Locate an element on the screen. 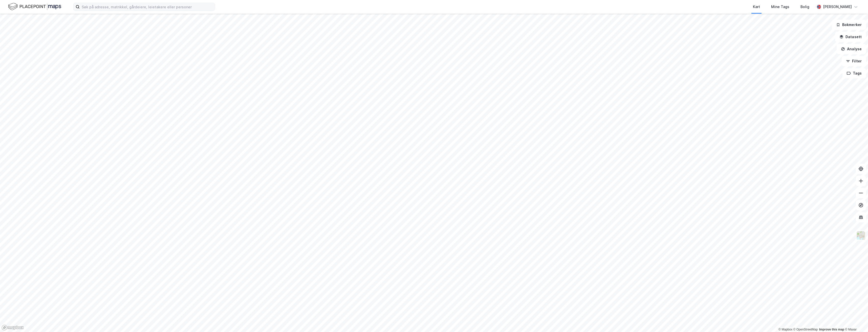 This screenshot has width=868, height=332. img: logo.f888ab2527a4732fd821a326f86c7f29.svg is located at coordinates (34, 7).